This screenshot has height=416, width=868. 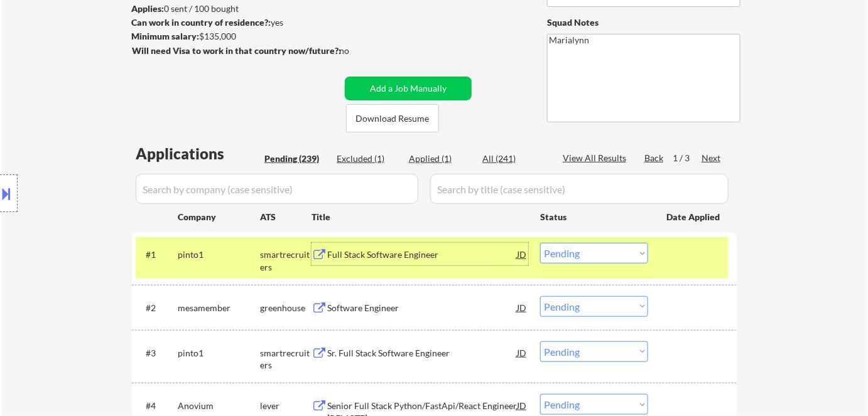 I want to click on div: Squad Notes, so click(x=644, y=23).